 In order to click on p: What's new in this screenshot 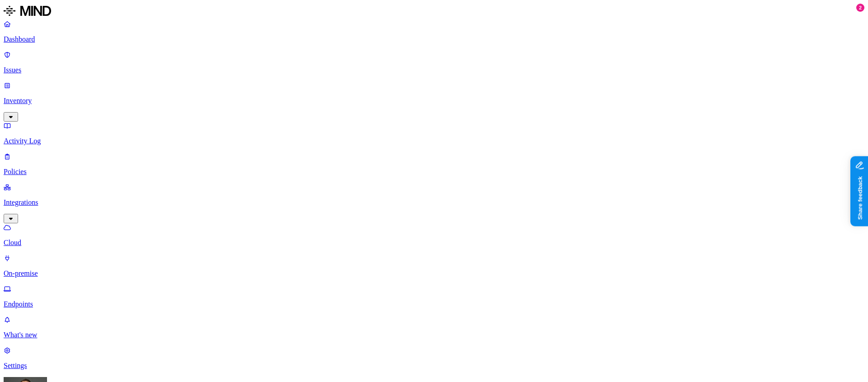, I will do `click(434, 335)`.